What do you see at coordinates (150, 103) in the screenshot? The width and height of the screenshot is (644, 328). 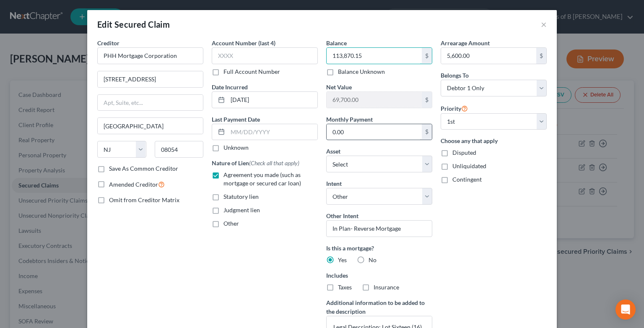 I see `input: Apt, Suite, etc...` at bounding box center [150, 103].